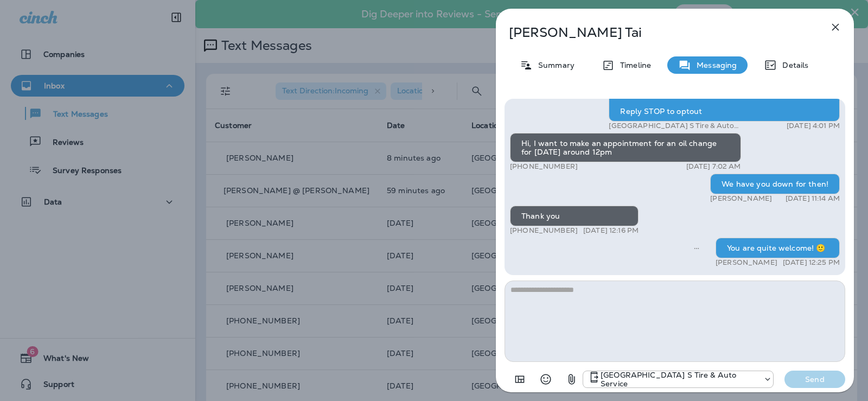  What do you see at coordinates (793, 65) in the screenshot?
I see `p: Details` at bounding box center [793, 65].